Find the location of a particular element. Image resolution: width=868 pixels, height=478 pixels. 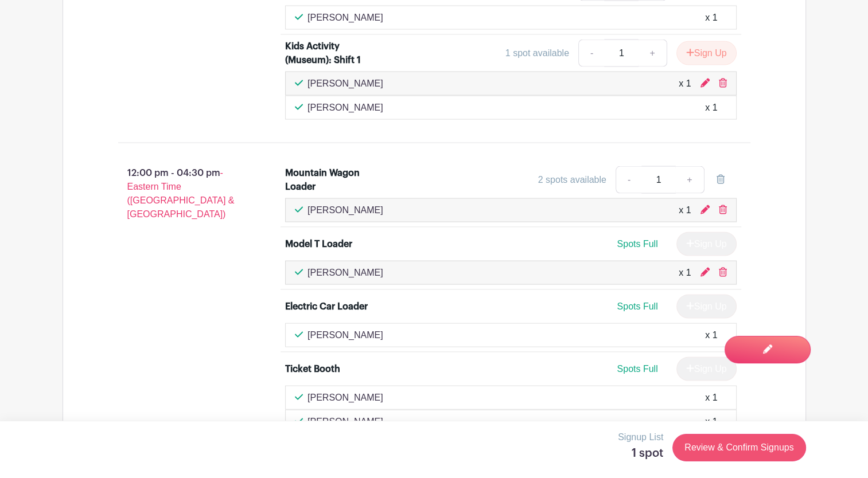

p: 12:00 pm - 04:30 pm is located at coordinates (183, 194).